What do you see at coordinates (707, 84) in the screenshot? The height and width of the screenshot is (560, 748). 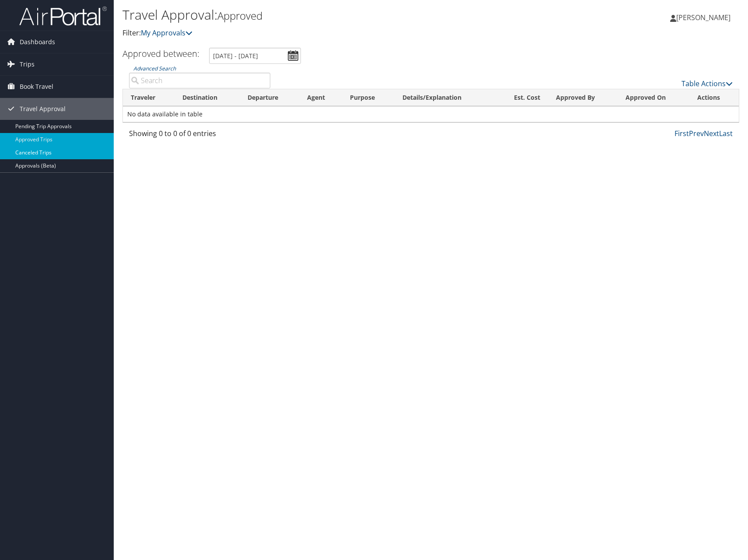 I see `a: Table Actions` at bounding box center [707, 84].